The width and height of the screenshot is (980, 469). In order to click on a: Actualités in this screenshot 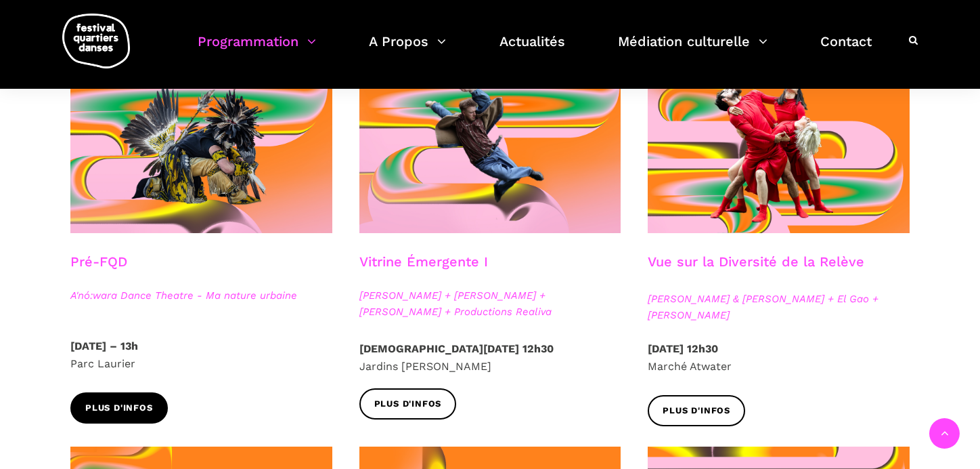, I will do `click(532, 49)`.